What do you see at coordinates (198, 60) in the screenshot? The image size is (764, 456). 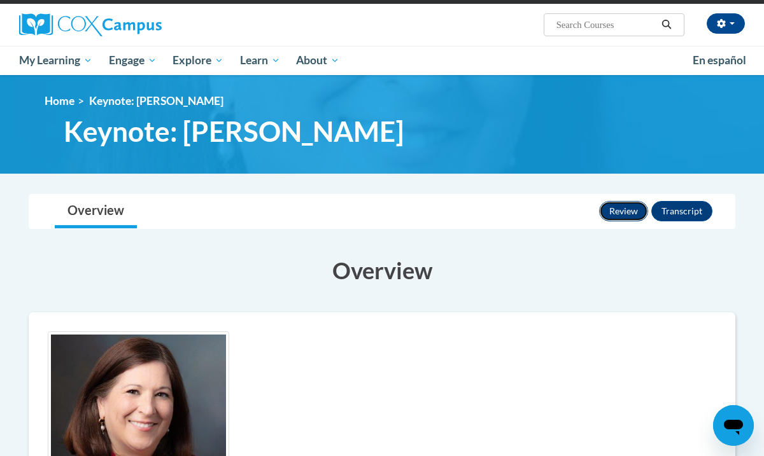 I see `span: Explore` at bounding box center [198, 60].